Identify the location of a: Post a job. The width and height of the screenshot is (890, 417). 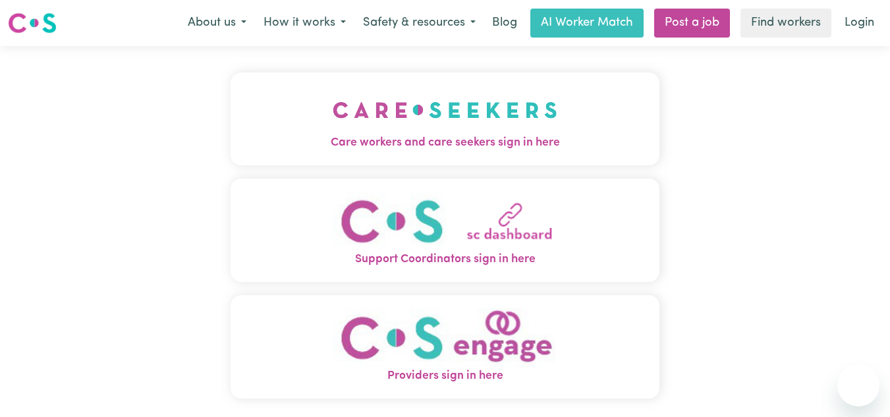
(692, 23).